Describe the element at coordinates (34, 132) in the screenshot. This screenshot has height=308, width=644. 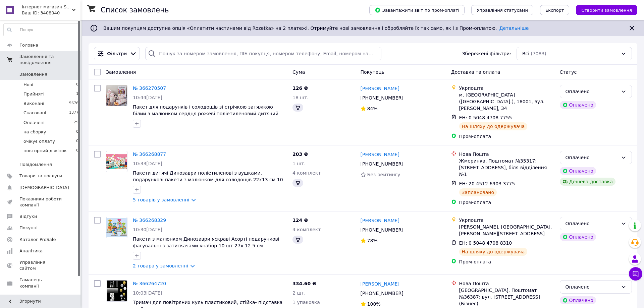
I see `span: на сборку` at that location.